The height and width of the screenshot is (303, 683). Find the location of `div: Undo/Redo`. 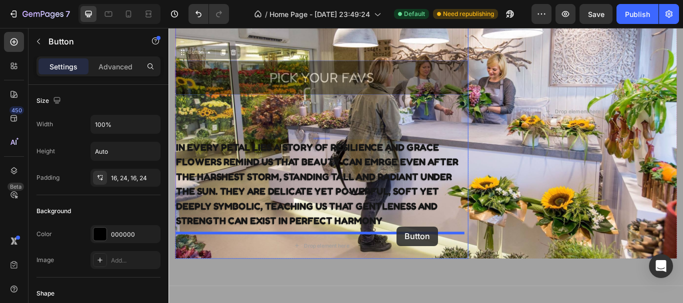

div: Undo/Redo is located at coordinates (208, 14).